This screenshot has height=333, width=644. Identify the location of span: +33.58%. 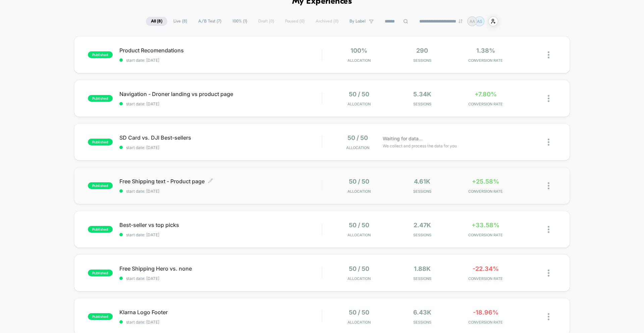
(485, 225).